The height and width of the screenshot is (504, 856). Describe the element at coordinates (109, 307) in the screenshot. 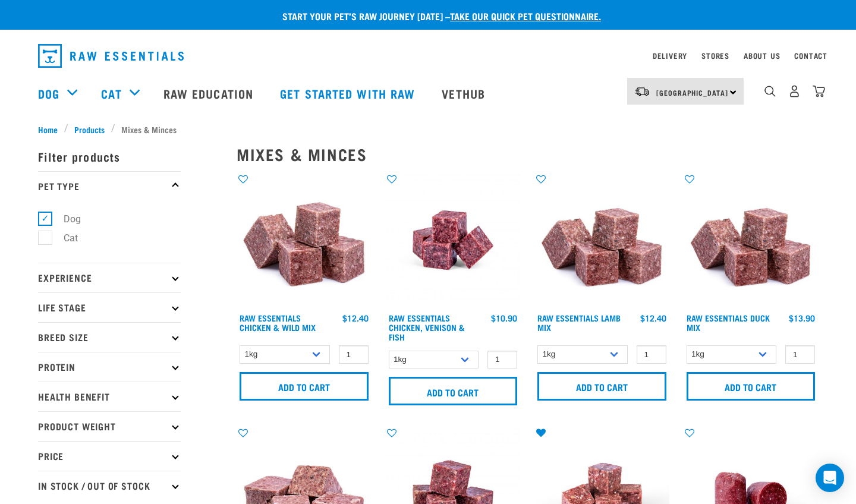

I see `p: Life Stage` at that location.